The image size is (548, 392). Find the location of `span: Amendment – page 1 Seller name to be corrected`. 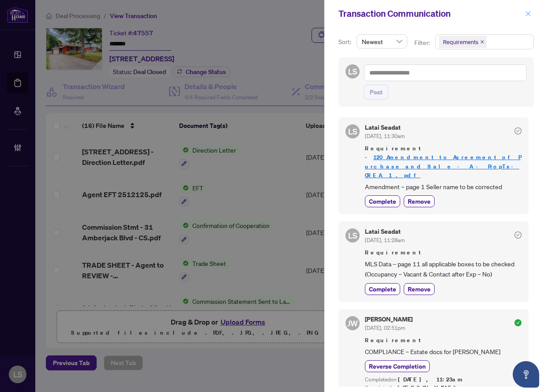

span: Amendment – page 1 Seller name to be corrected is located at coordinates (442, 187).